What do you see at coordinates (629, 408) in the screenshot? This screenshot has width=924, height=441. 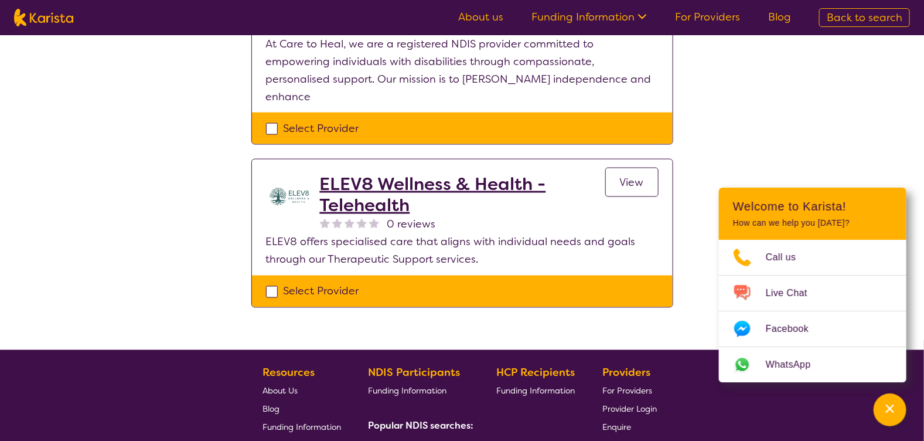 I see `a: Provider Login` at bounding box center [629, 408].